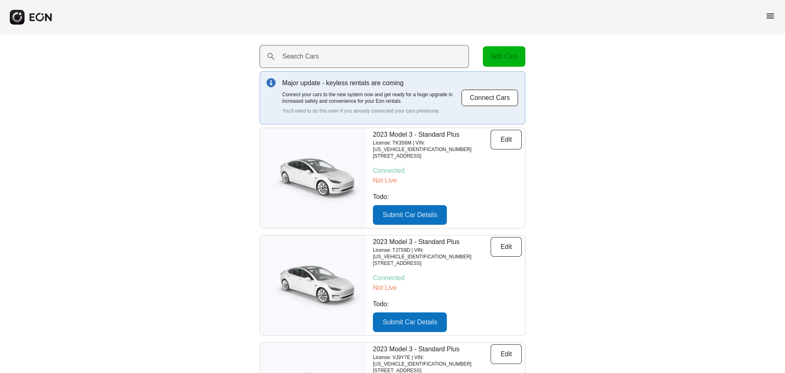 This screenshot has height=373, width=785. I want to click on p: Connect your cars to the new system now and get ready for a huge upgrade in increased safety and ..., so click(372, 98).